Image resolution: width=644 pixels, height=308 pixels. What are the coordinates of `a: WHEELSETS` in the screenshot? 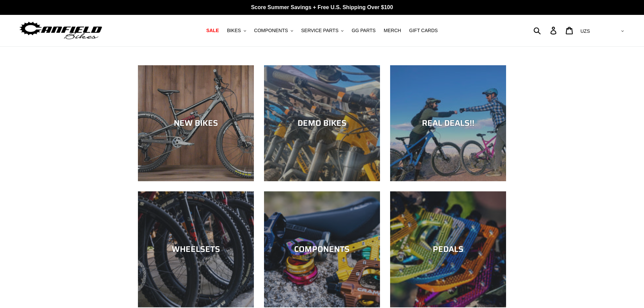 It's located at (196, 249).